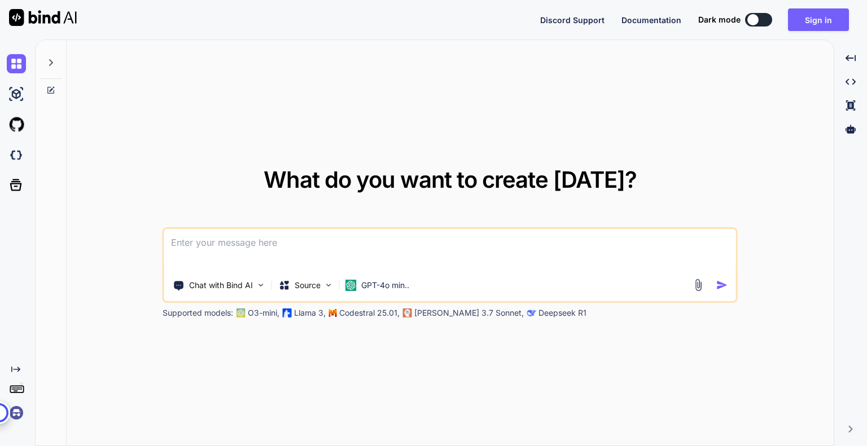  Describe the element at coordinates (307, 285) in the screenshot. I see `p: Source` at that location.